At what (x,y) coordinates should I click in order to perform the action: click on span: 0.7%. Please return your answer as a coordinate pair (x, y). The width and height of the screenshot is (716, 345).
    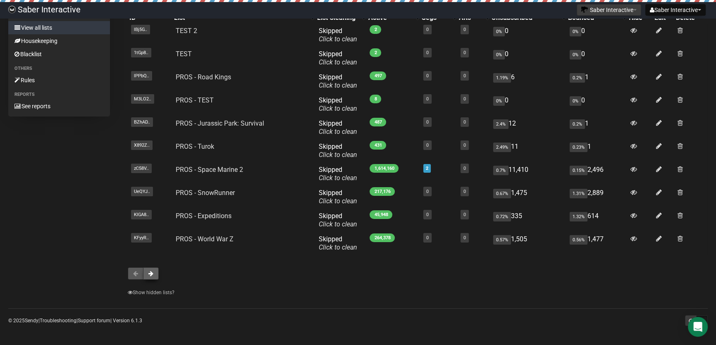
    Looking at the image, I should click on (501, 170).